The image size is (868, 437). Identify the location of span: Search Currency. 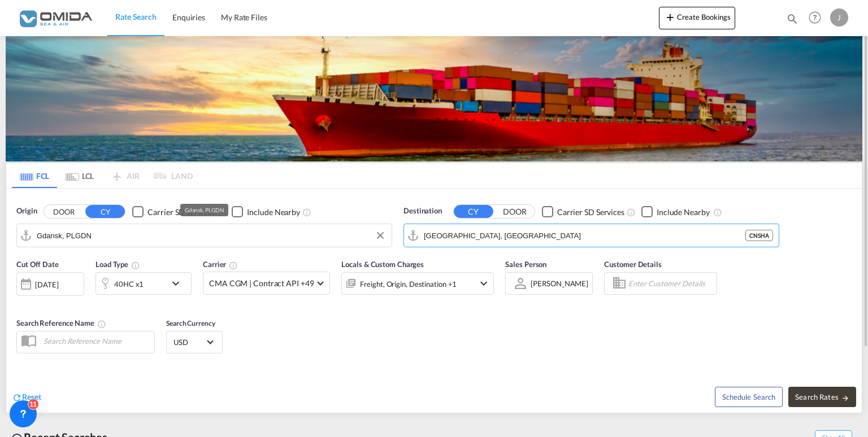
(190, 323).